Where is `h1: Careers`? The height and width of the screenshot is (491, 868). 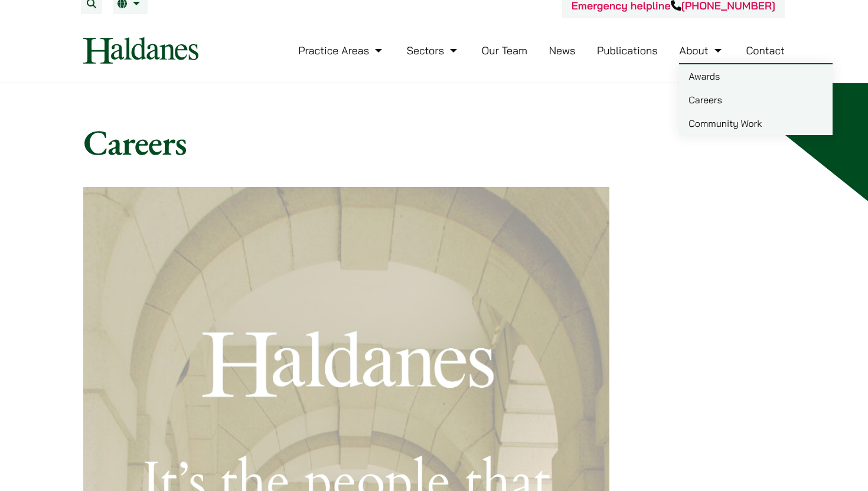
h1: Careers is located at coordinates (434, 142).